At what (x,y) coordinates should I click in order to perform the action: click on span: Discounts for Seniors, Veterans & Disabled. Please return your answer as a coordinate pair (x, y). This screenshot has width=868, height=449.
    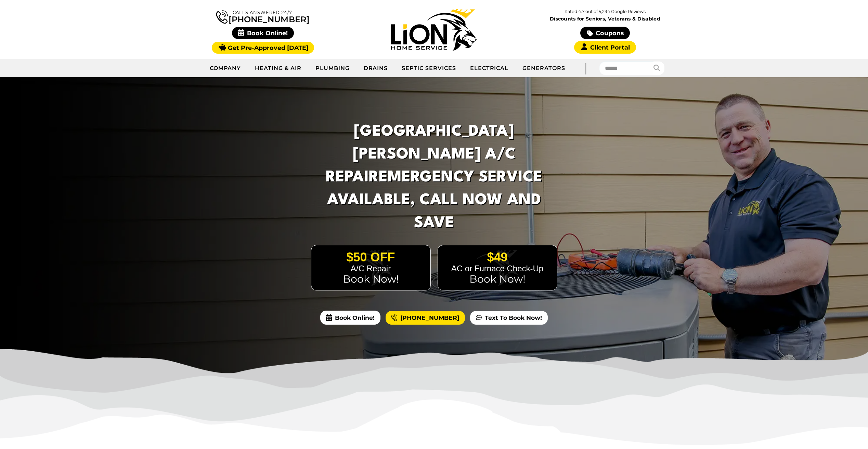
    Looking at the image, I should click on (605, 18).